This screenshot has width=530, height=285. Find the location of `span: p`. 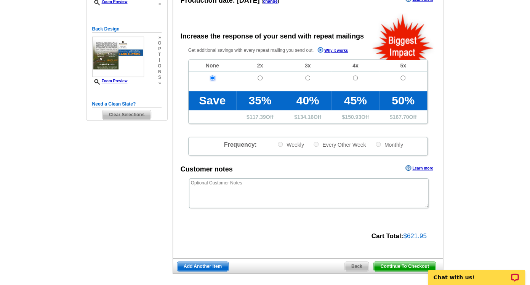

span: p is located at coordinates (159, 49).